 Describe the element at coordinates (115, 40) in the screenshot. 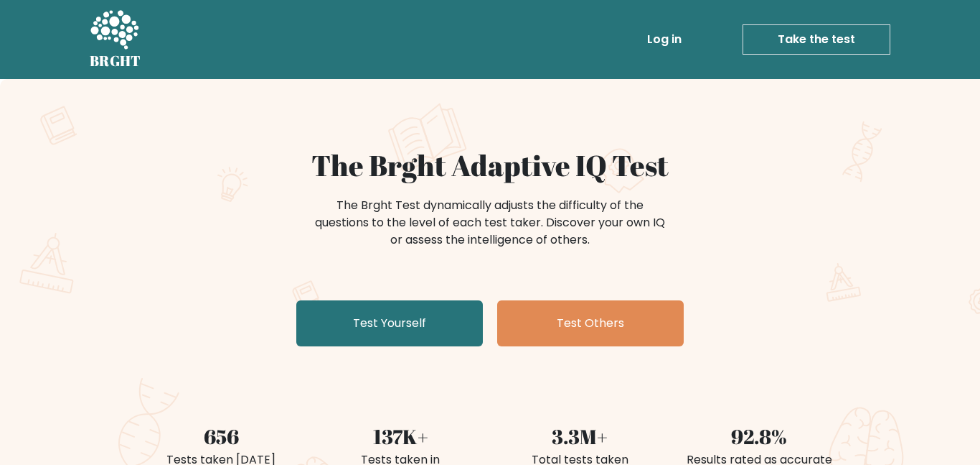

I see `a: BRGHT` at that location.